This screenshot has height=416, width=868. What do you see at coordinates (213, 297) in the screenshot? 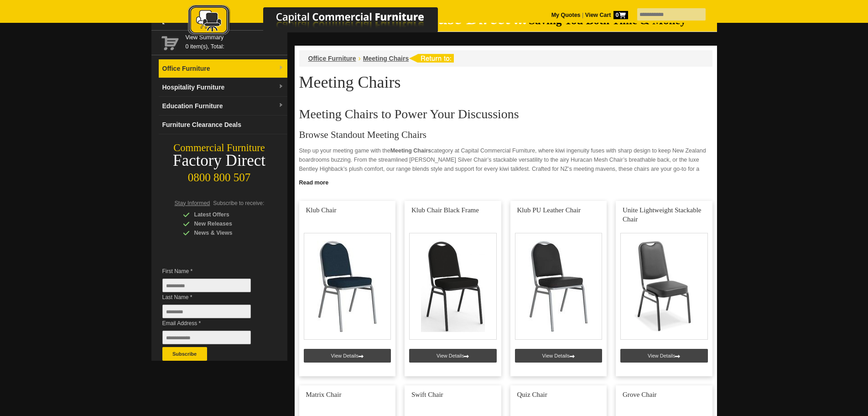
I see `span: Last Name *` at bounding box center [213, 297].